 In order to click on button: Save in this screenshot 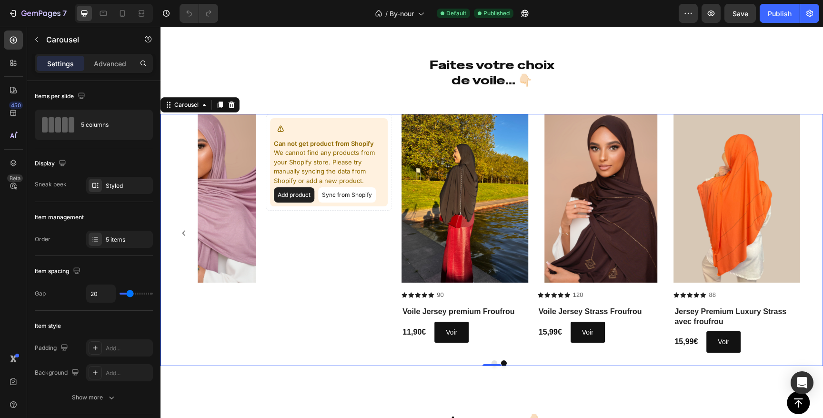, I will do `click(740, 13)`.